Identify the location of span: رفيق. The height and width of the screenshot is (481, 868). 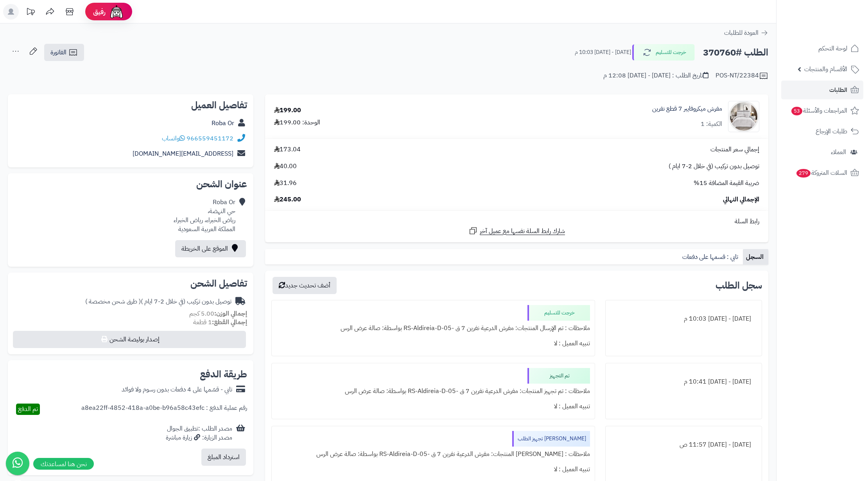
(99, 12).